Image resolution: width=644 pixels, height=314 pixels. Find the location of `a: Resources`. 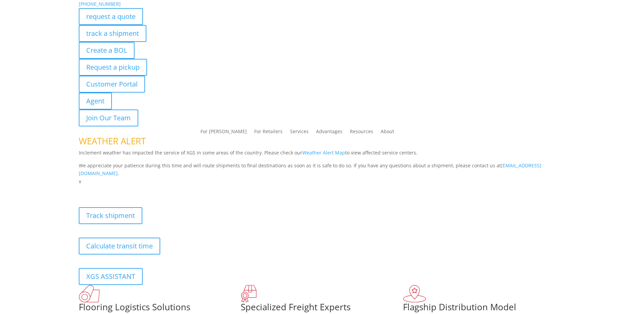

a: Resources is located at coordinates (362, 133).